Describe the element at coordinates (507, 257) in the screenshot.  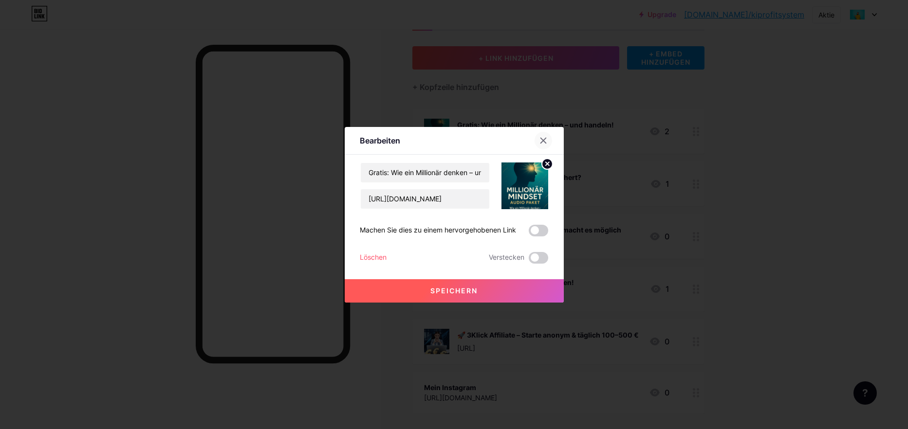
I see `font: Verstecken` at that location.